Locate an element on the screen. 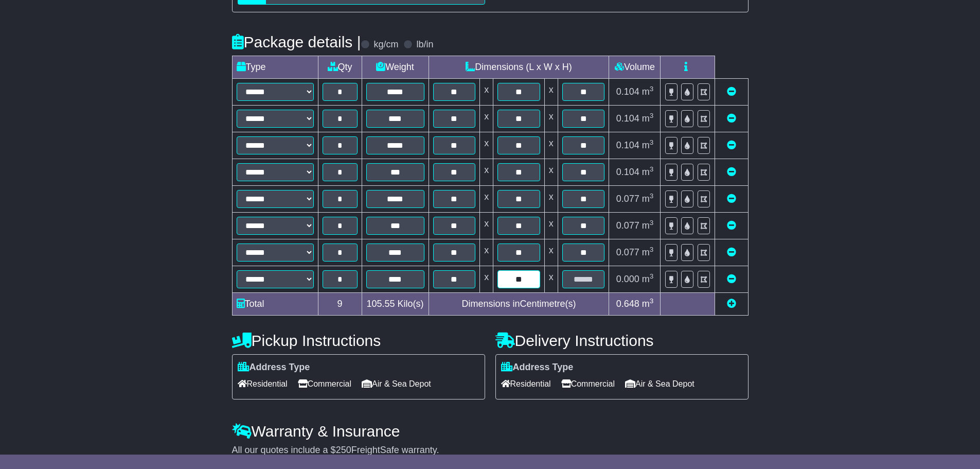  h4: Pickup Instructions is located at coordinates (359, 341).